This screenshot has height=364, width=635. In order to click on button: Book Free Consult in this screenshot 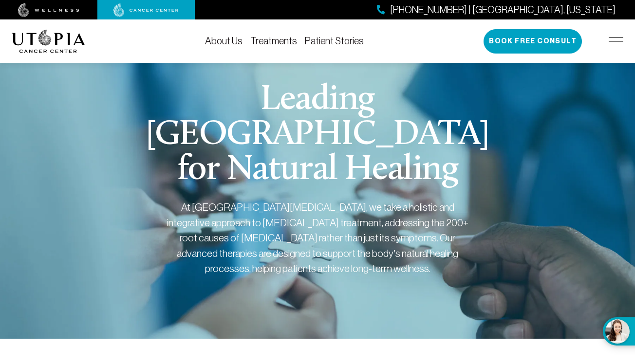, I will do `click(533, 41)`.